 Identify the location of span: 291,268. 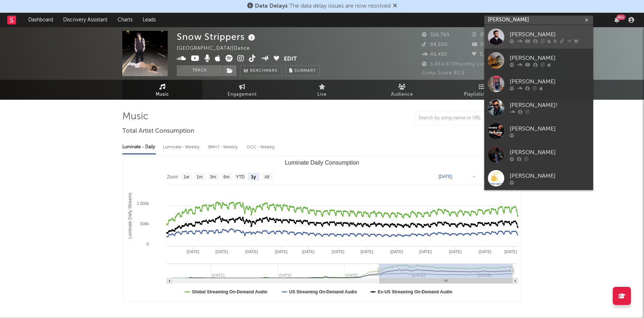
(486, 35).